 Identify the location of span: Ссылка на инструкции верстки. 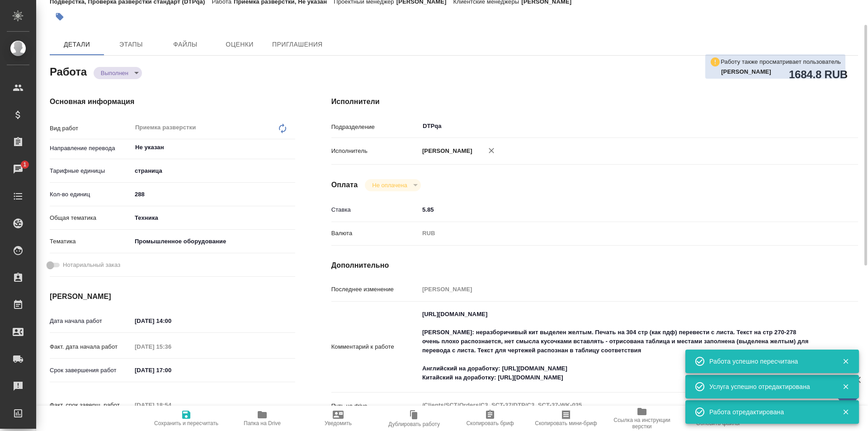
(642, 423).